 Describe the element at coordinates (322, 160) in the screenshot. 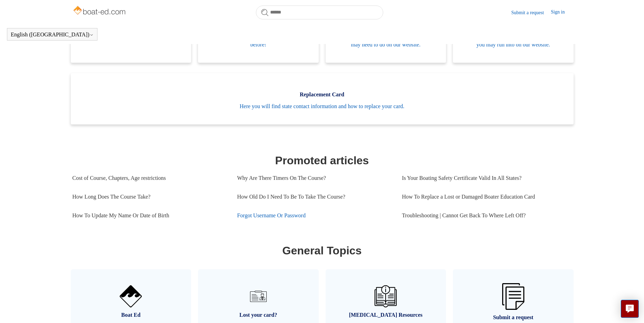

I see `h1: Promoted articles` at that location.